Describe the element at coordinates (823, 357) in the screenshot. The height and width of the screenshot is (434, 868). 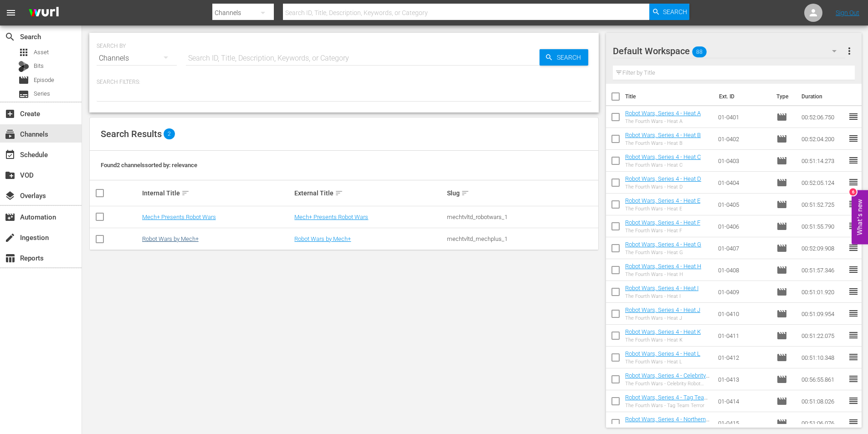
I see `td: 00:51:10.348` at that location.